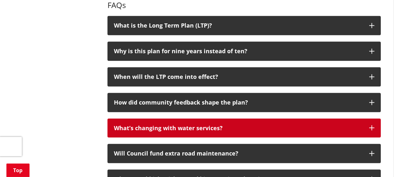  I want to click on div: When will the LTP come into effect?, so click(238, 77).